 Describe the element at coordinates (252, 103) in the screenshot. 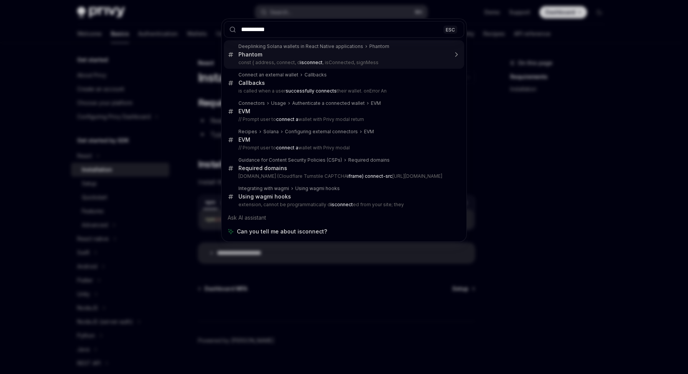

I see `div: Connectors` at that location.